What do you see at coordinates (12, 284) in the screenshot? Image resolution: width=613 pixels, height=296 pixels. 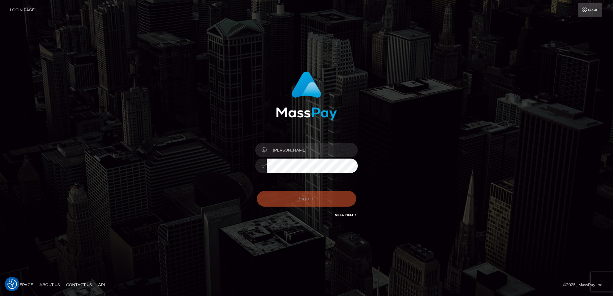 I see `button: Consent Preferences` at bounding box center [12, 284].